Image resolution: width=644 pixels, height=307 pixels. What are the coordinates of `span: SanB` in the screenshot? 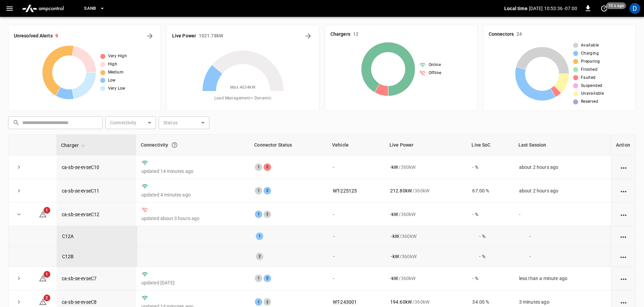 It's located at (90, 9).